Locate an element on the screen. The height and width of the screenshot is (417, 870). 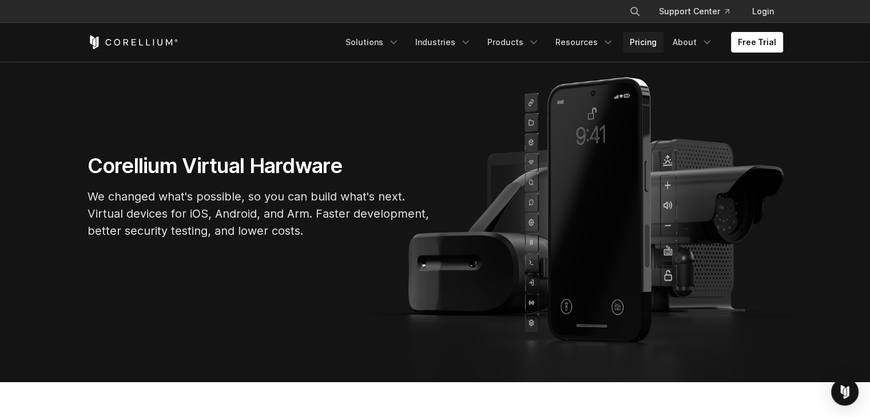
a: Free Trial is located at coordinates (757, 42).